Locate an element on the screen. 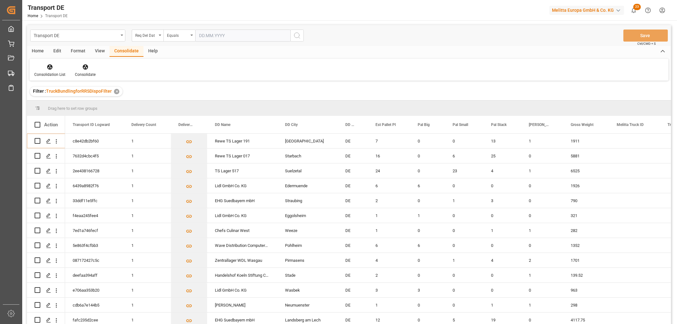  div: 6 is located at coordinates (428, 245).